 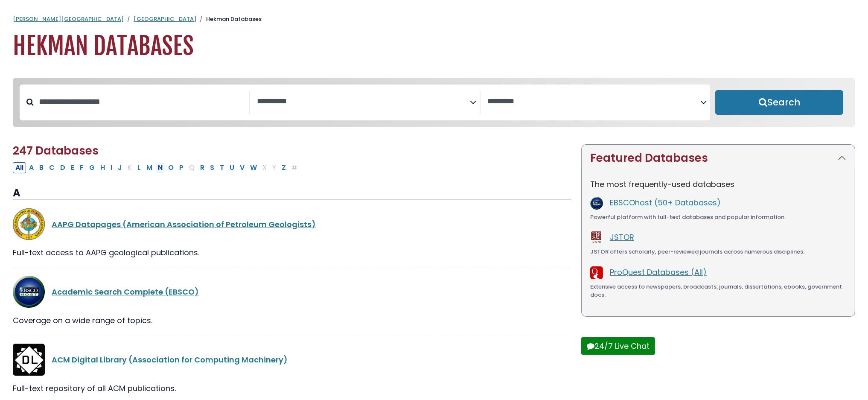 What do you see at coordinates (718, 291) in the screenshot?
I see `div: Extensive access to newspapers, broadcasts, journals, dissertations, ebooks, government docs.` at bounding box center [718, 291].